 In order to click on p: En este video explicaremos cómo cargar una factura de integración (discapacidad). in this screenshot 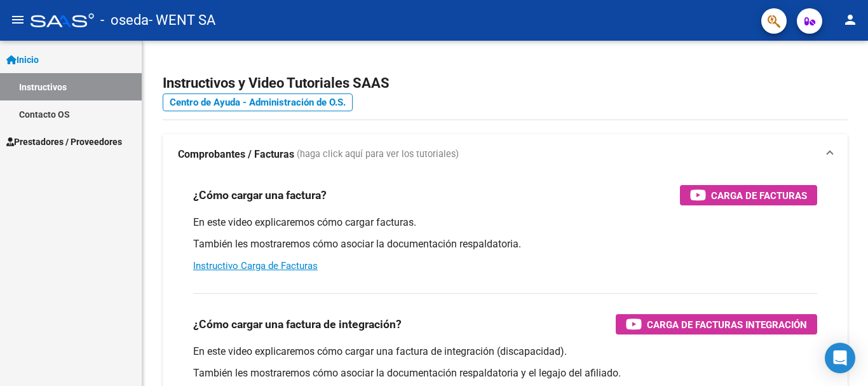, I will do `click(505, 351)`.